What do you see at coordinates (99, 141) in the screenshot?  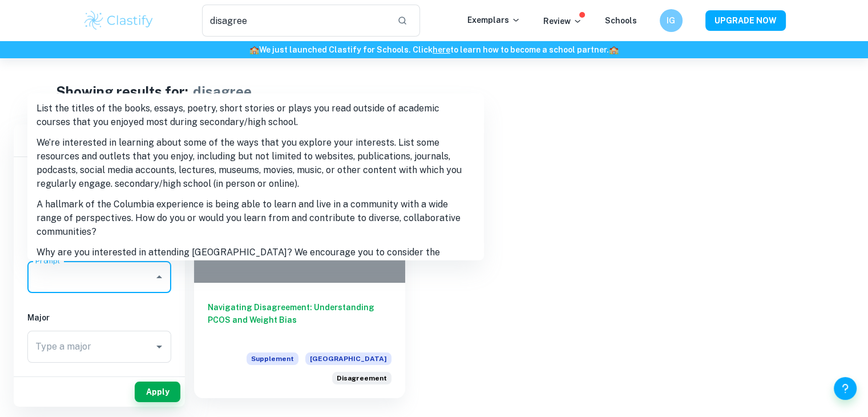 I see `h6: Filter exemplars` at bounding box center [99, 141].